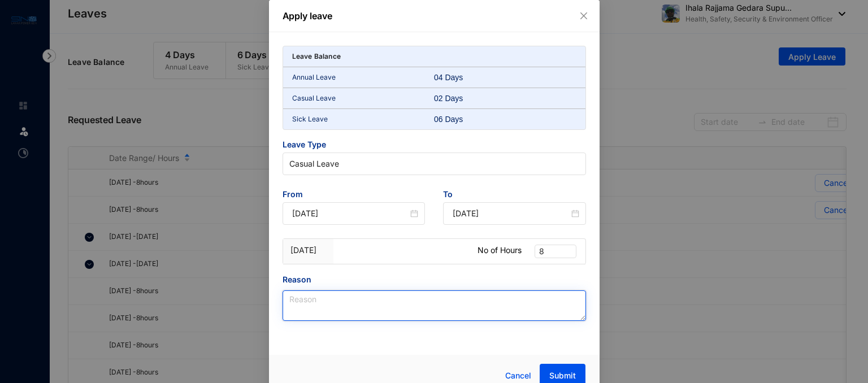 The height and width of the screenshot is (383, 868). What do you see at coordinates (316, 56) in the screenshot?
I see `p: Leave Balance` at bounding box center [316, 56].